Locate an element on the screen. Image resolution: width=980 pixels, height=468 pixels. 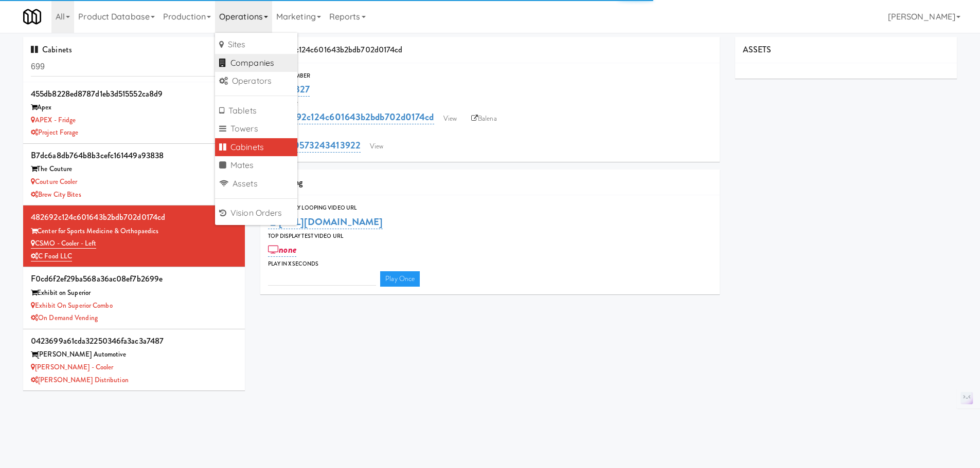
input: Search cabinets is located at coordinates (134, 67).